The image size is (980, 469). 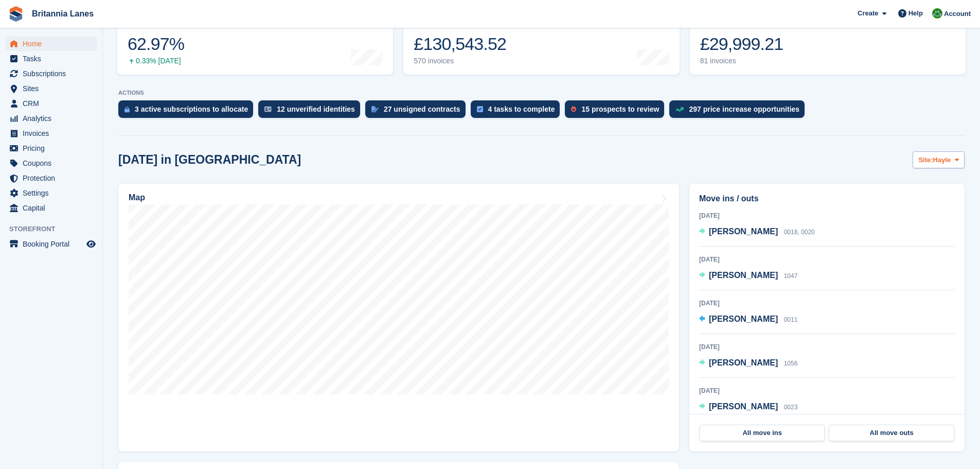 What do you see at coordinates (375, 109) in the screenshot?
I see `img: contract_signature_icon-13c848040528278c33f63329250d36e43548de30e8caae1d1a13099fd9432cc5.svg` at bounding box center [375, 109].